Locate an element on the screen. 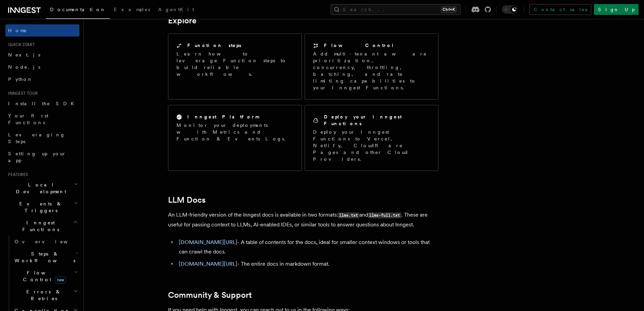 The image size is (644, 311). span: Overview is located at coordinates (49, 242).